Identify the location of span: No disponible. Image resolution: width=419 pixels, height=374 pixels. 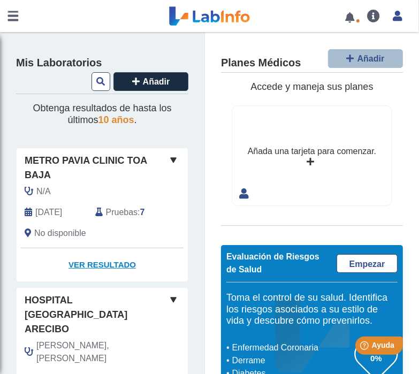
(60, 233).